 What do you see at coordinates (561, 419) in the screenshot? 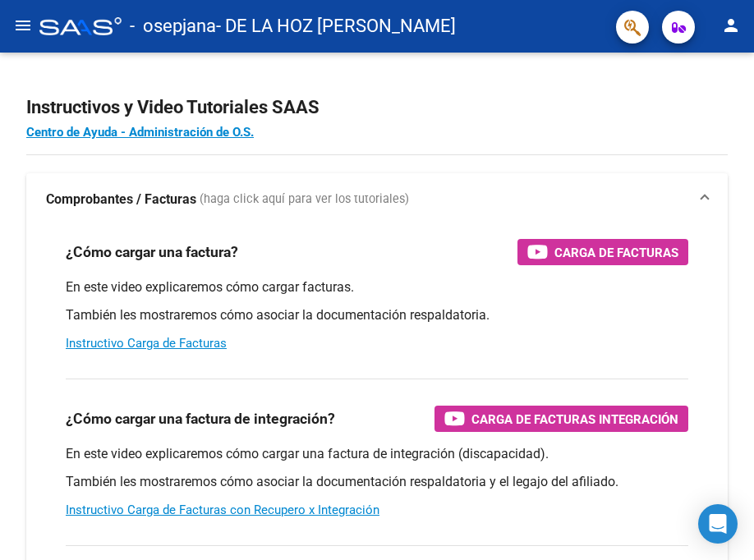
I see `button: Carga de Facturas Integración` at bounding box center [561, 419].